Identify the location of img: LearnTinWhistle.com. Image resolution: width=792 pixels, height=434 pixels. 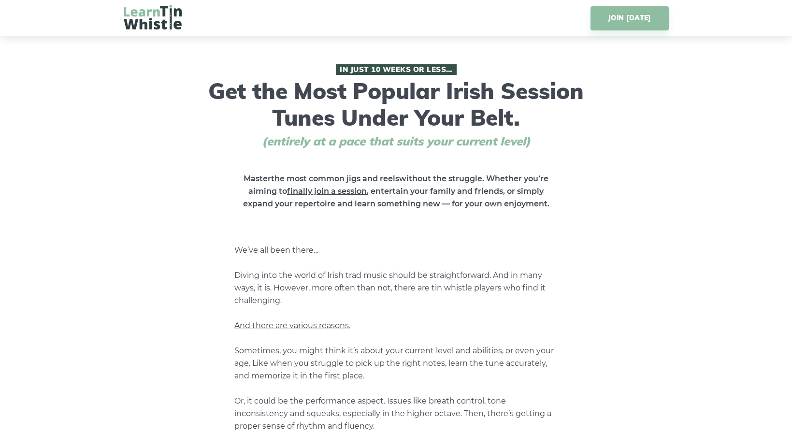
(153, 17).